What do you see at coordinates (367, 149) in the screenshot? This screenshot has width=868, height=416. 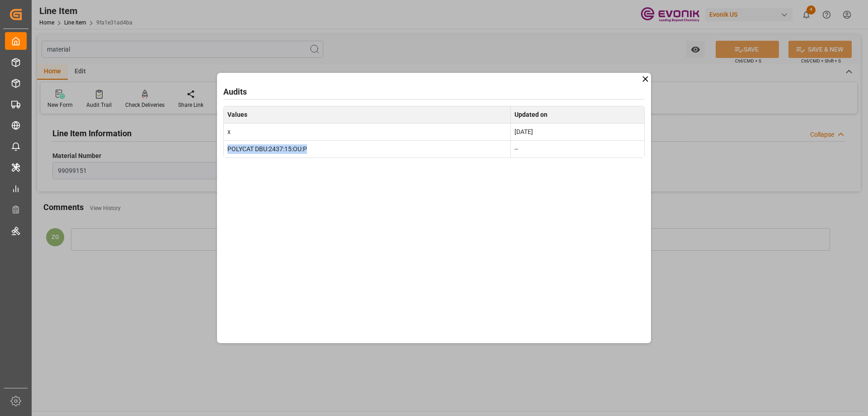 I see `td: POLYCAT DBU:2437:15:OU:P` at bounding box center [367, 149].